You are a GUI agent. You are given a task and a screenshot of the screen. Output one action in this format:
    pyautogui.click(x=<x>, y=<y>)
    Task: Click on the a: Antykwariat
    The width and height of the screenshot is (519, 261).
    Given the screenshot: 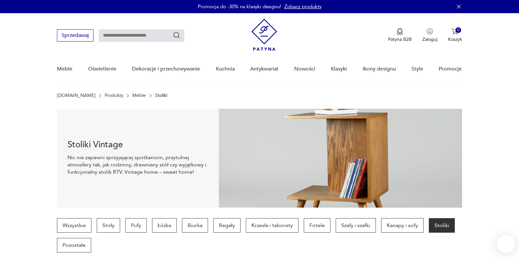 What is the action you would take?
    pyautogui.click(x=264, y=69)
    